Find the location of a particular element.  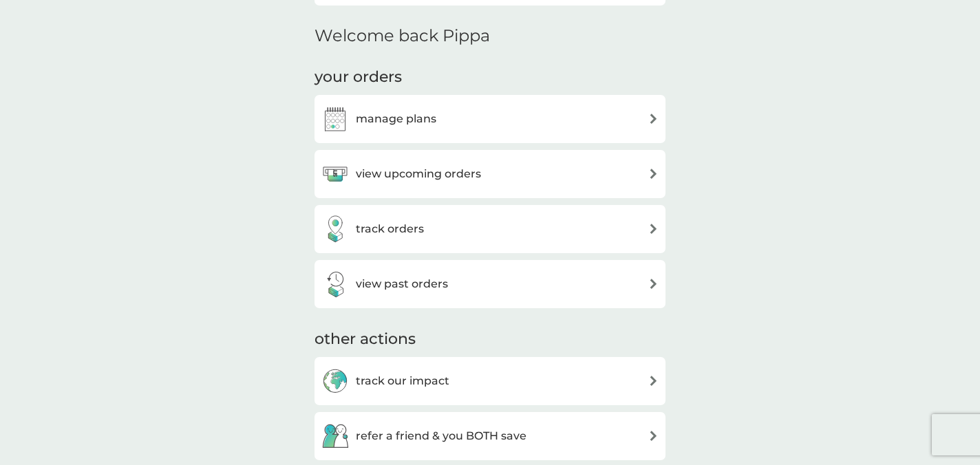

h3: track our impact is located at coordinates (402, 381).